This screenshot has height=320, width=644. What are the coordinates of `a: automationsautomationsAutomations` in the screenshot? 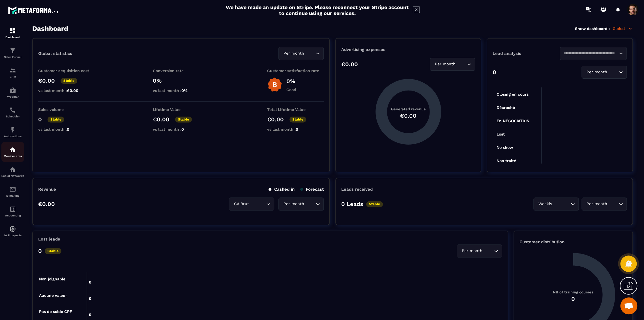 It's located at (12, 132).